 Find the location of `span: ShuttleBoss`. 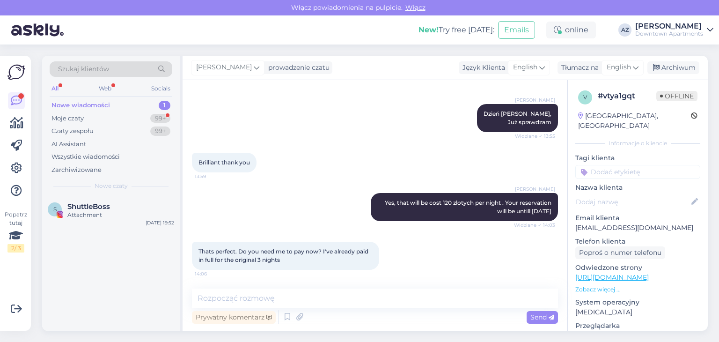

span: ShuttleBoss is located at coordinates (88, 206).